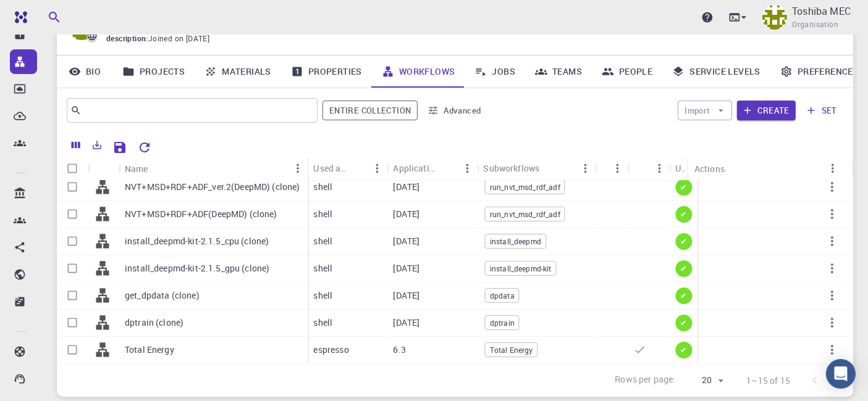 This screenshot has height=401, width=868. What do you see at coordinates (648, 168) in the screenshot?
I see `div: Default` at bounding box center [648, 168].